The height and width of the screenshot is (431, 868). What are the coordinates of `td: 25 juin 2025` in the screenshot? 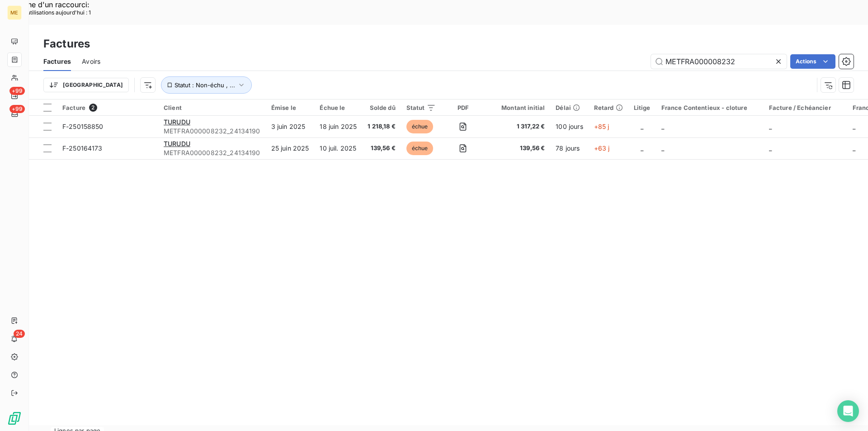 It's located at (290, 148).